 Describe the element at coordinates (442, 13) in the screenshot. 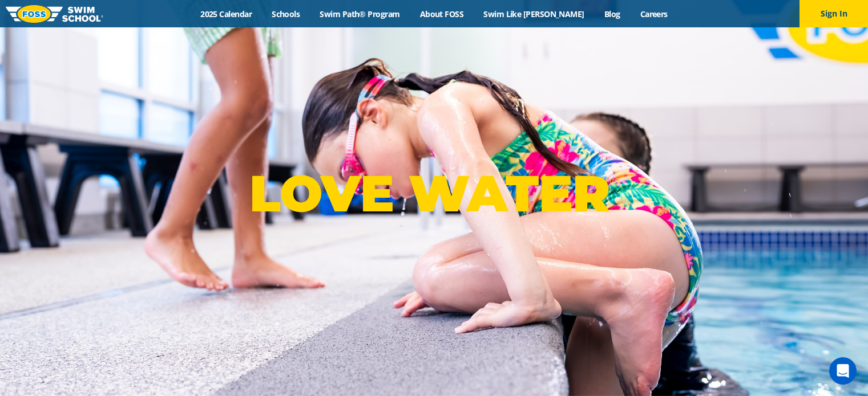

I see `a: About FOSS` at that location.